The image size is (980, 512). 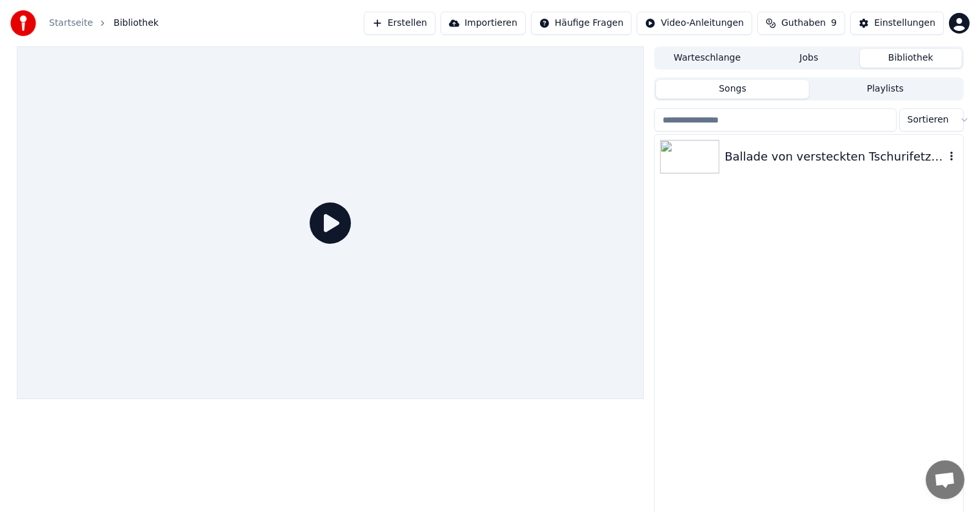 What do you see at coordinates (809, 58) in the screenshot?
I see `button: Jobs` at bounding box center [809, 58].